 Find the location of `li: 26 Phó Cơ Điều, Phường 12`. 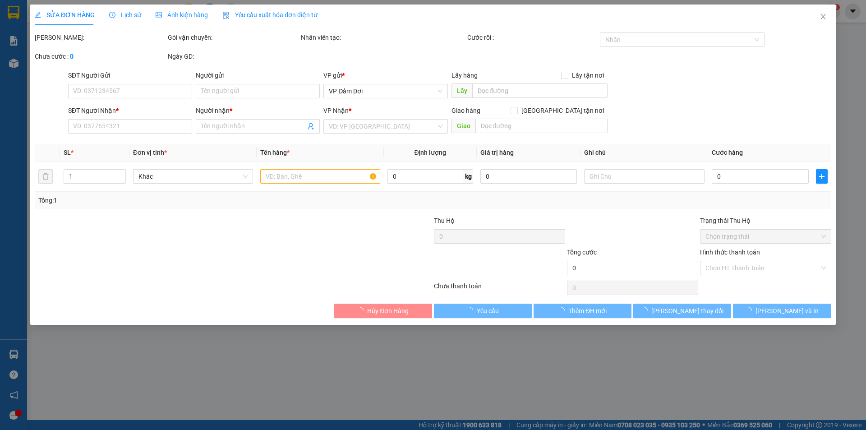

li: 26 Phó Cơ Điều, Phường 12 is located at coordinates (230, 28).